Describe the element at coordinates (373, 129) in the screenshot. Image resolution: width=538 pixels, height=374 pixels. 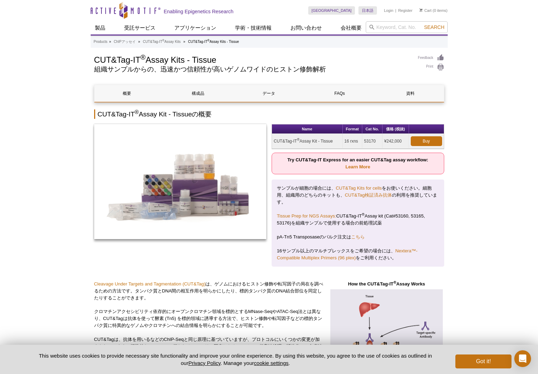
I see `th: Cat No.` at that location.